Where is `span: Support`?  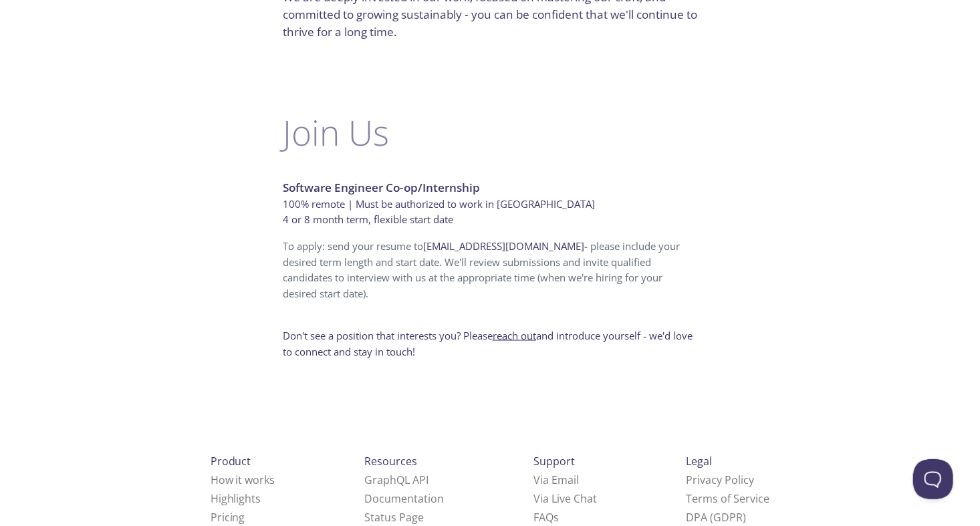 span: Support is located at coordinates (554, 462).